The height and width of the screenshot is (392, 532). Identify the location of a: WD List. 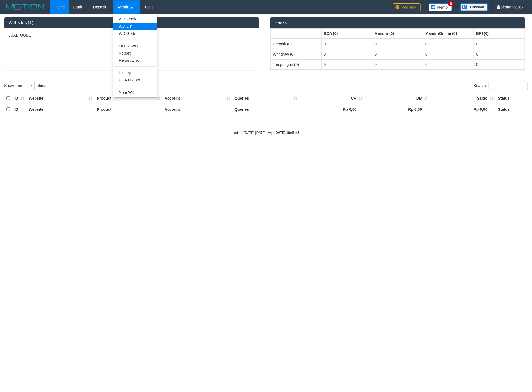
(135, 26).